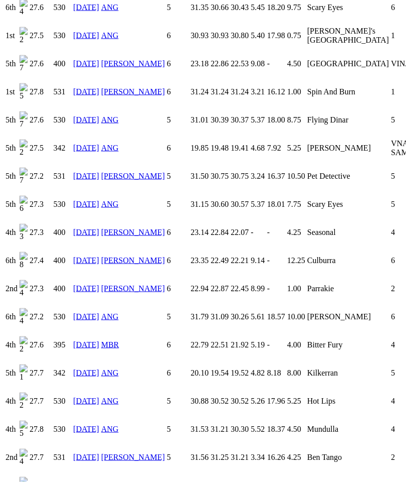 The width and height of the screenshot is (406, 482). I want to click on img: 8, so click(24, 260).